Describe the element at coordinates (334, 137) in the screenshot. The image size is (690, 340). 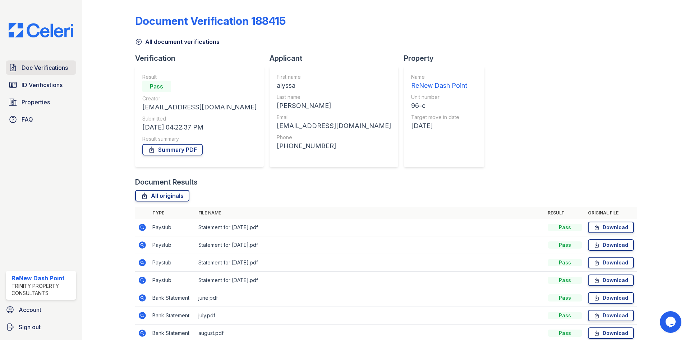
I see `div: Phone` at that location.